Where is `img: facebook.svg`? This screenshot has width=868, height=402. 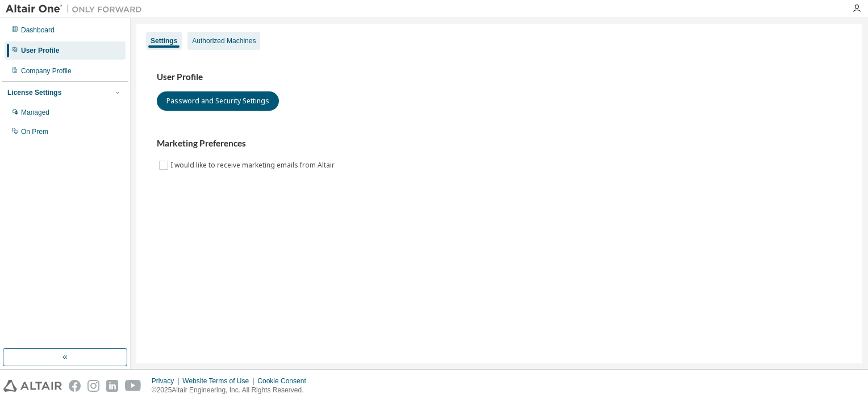
img: facebook.svg is located at coordinates (74, 386).